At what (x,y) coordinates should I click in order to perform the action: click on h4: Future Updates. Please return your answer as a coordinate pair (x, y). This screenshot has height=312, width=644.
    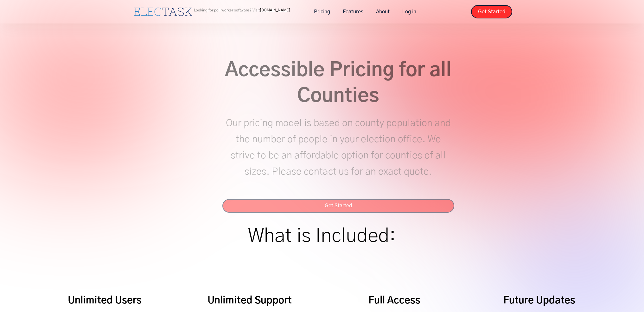
    Looking at the image, I should click on (539, 300).